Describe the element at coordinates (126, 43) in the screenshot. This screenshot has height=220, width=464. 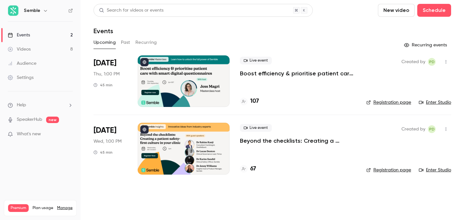
I see `button: Past` at that location.